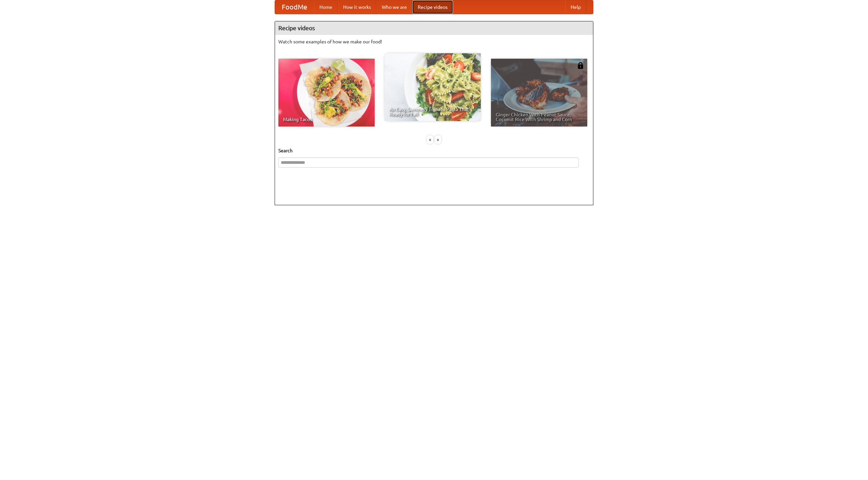 The image size is (868, 480). Describe the element at coordinates (394, 7) in the screenshot. I see `a: Who we are` at that location.